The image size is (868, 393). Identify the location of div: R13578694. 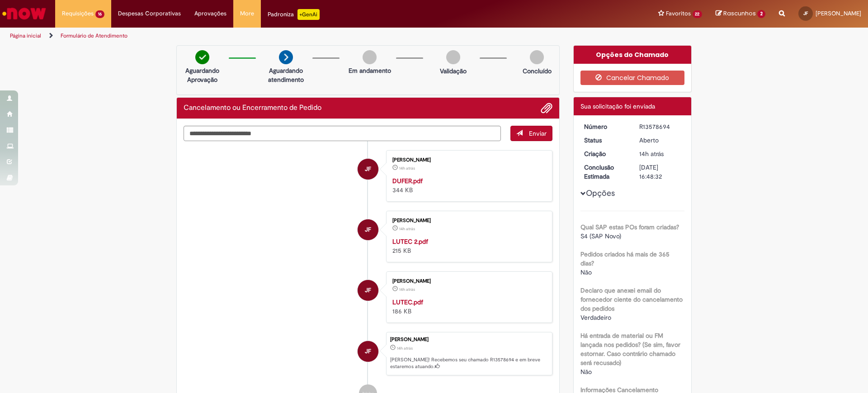
(660, 126).